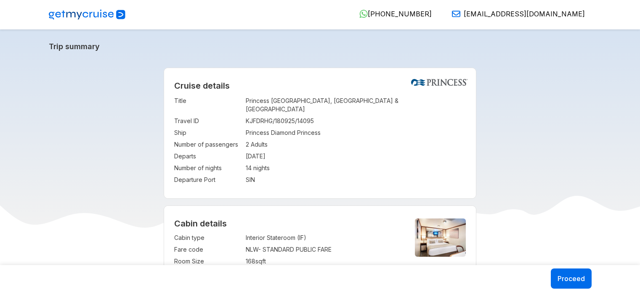  Describe the element at coordinates (355, 145) in the screenshot. I see `td: 2 Adults` at that location.